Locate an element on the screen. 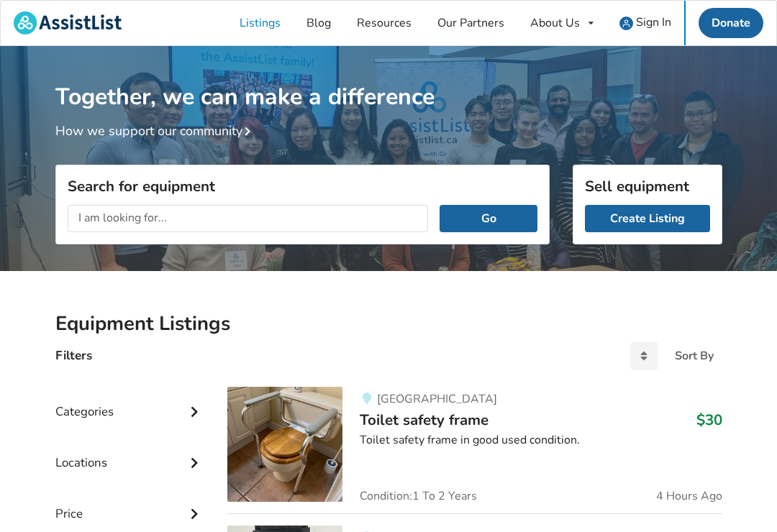  a: user icon Sign In is located at coordinates (645, 23).